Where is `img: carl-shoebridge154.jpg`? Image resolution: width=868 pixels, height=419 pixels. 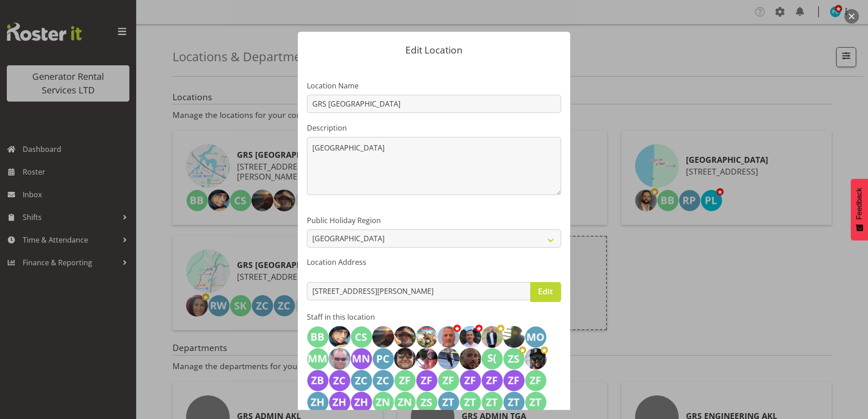 img: carl-shoebridge154.jpg is located at coordinates (361, 337).